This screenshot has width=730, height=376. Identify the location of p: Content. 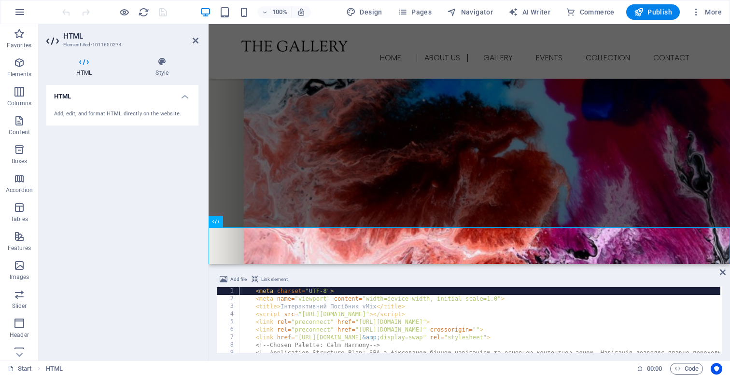
(19, 132).